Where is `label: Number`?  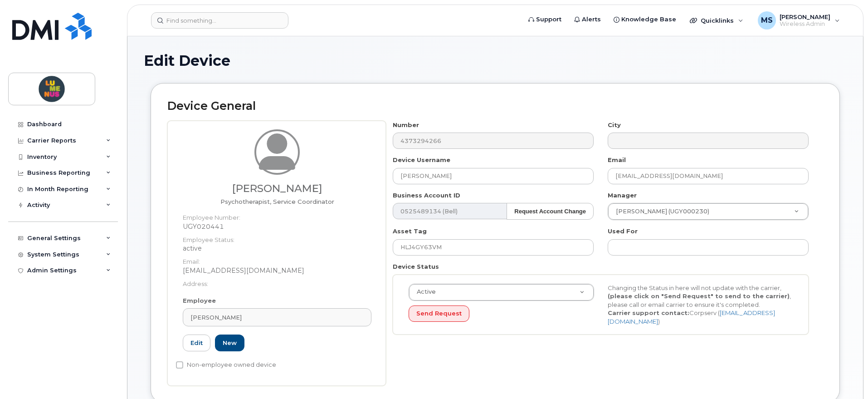 label: Number is located at coordinates (406, 125).